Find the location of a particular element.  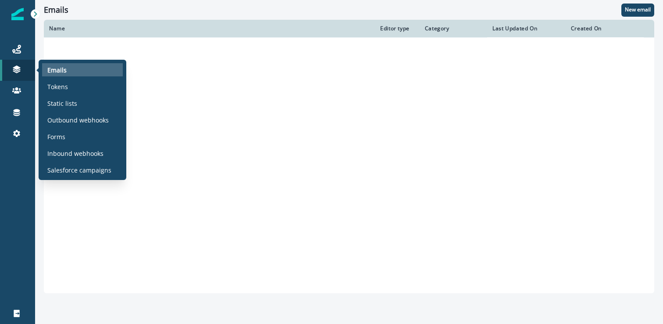

a: Salesforce campaigns is located at coordinates (82, 170).